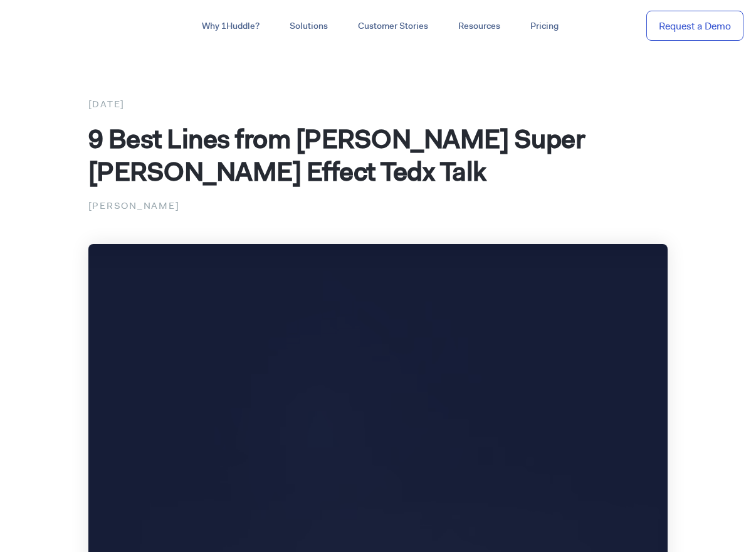 Image resolution: width=756 pixels, height=552 pixels. What do you see at coordinates (231, 27) in the screenshot?
I see `a: Why 1Huddle?` at bounding box center [231, 27].